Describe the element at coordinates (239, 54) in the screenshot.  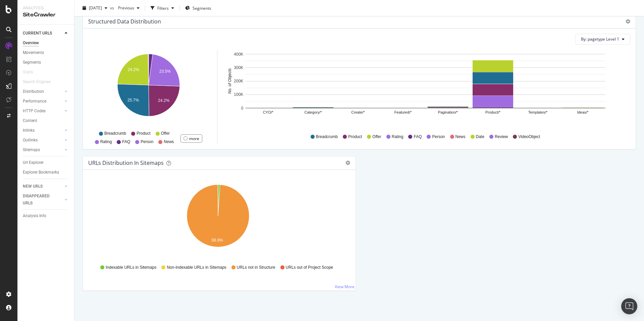
I see `text: 400K` at that location.